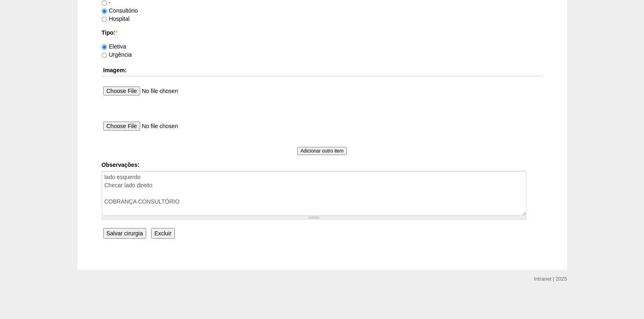  What do you see at coordinates (116, 19) in the screenshot?
I see `label: Hospital` at bounding box center [116, 19].